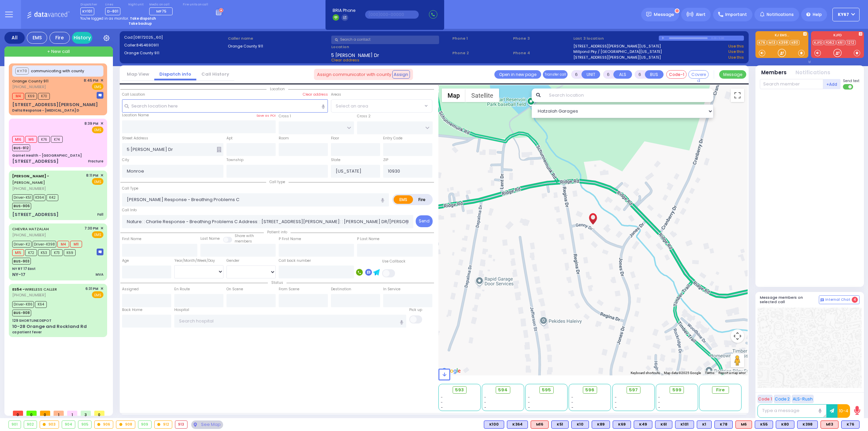 The height and width of the screenshot is (431, 868). What do you see at coordinates (335, 139) in the screenshot?
I see `label: Floor` at bounding box center [335, 139].